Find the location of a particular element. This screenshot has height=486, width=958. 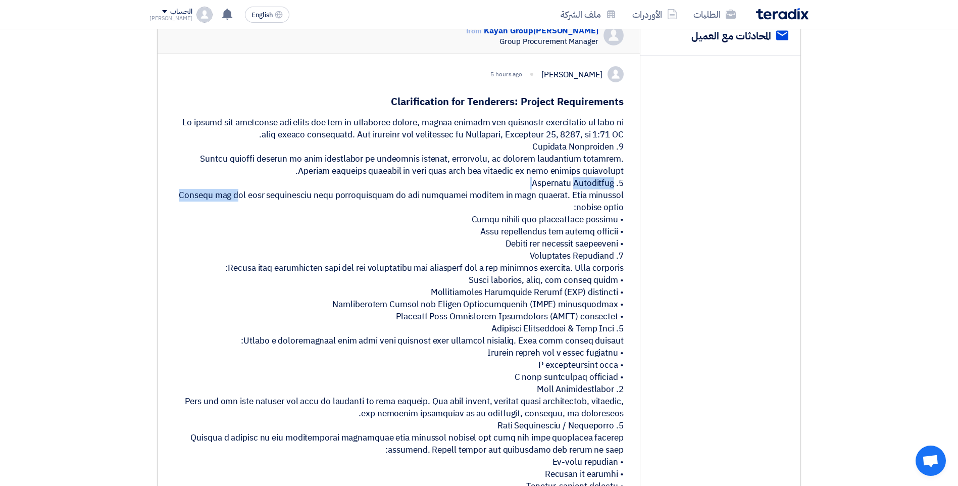

h2: المحادثات مع العميل is located at coordinates (731, 36).